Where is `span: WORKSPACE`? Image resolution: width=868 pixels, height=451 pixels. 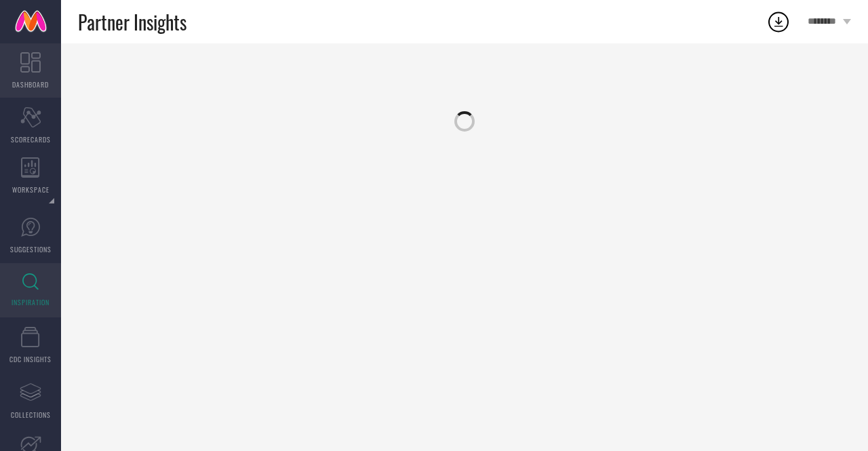
span: WORKSPACE is located at coordinates (30, 189).